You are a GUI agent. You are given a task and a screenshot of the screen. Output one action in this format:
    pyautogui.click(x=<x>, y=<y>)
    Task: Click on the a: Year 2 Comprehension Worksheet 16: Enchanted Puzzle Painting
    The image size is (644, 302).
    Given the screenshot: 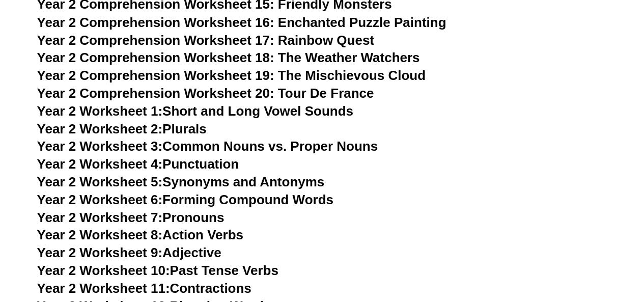 What is the action you would take?
    pyautogui.click(x=242, y=22)
    